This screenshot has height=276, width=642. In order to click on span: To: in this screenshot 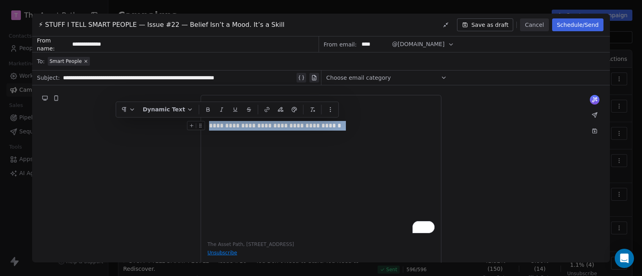, I will do `click(40, 61)`.